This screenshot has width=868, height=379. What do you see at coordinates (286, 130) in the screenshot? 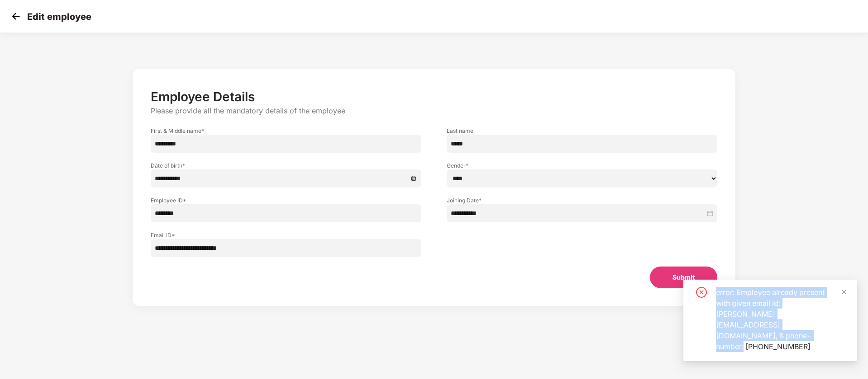
I see `label: First & Middle name` at bounding box center [286, 130].